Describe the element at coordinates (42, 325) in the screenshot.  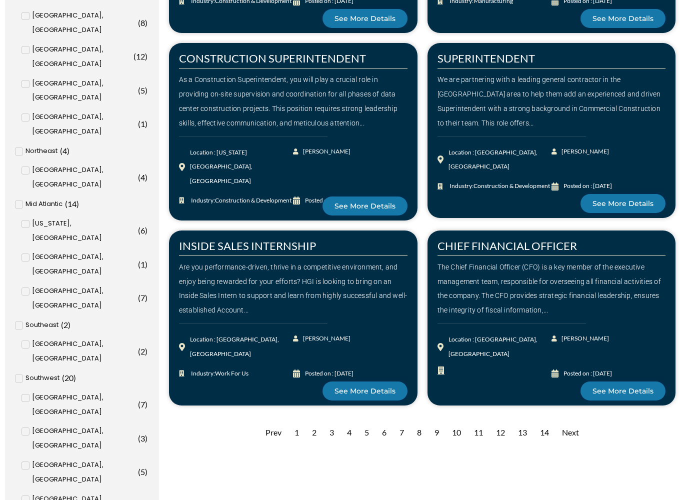
I see `span: Southeast` at that location.